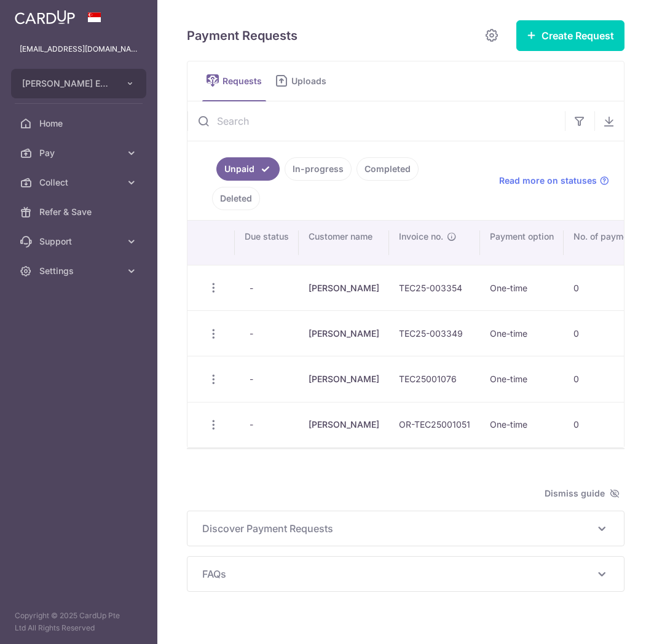 Image resolution: width=654 pixels, height=644 pixels. Describe the element at coordinates (318, 169) in the screenshot. I see `a: In-progress` at that location.